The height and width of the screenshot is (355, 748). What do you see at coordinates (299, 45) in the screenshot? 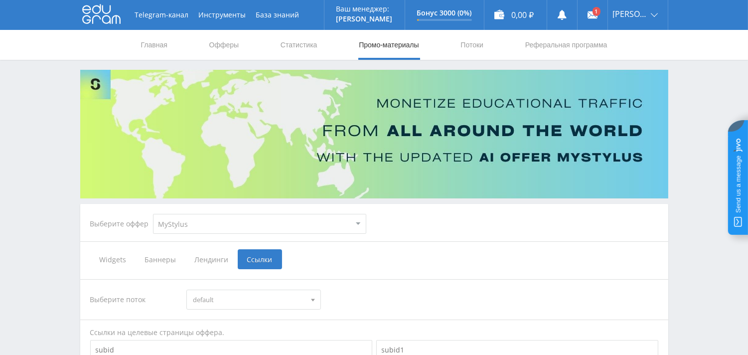
I see `a: Статистика` at bounding box center [299, 45].